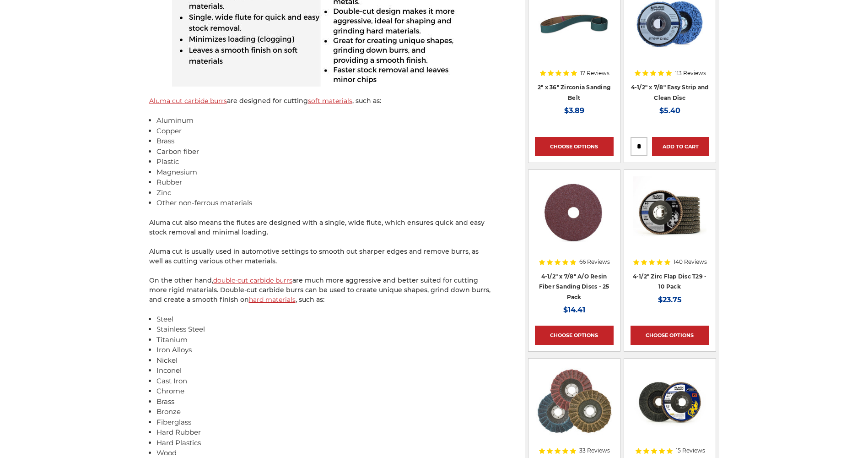 The height and width of the screenshot is (458, 868). What do you see at coordinates (574, 401) in the screenshot?
I see `img: Scotch brite flap discs` at bounding box center [574, 401].